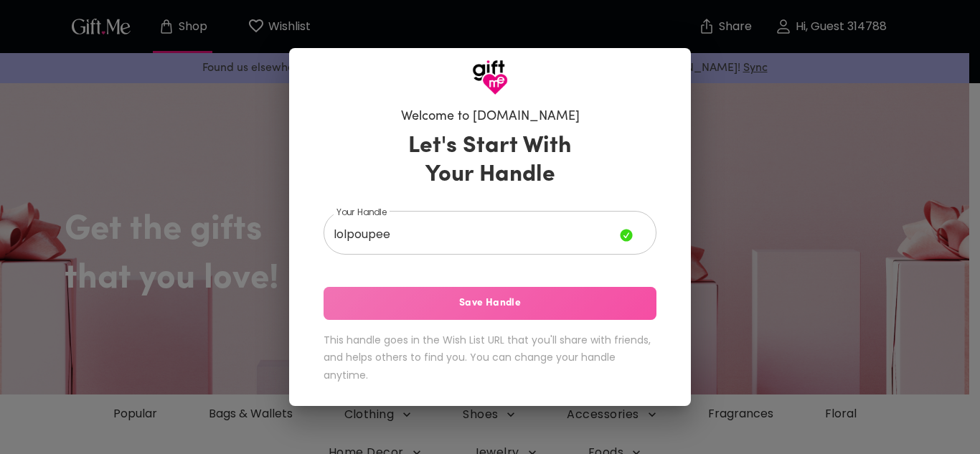  What do you see at coordinates (490, 77) in the screenshot?
I see `img: GiftMe Logo` at bounding box center [490, 77].